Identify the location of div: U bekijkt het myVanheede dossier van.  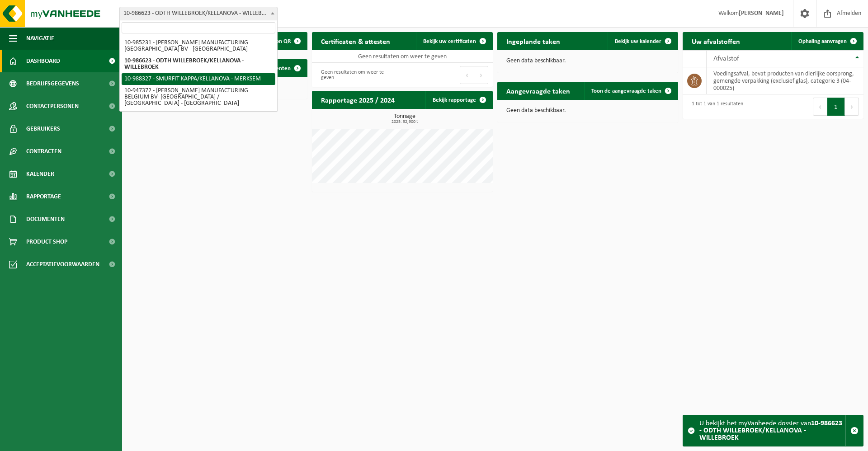
(772, 430).